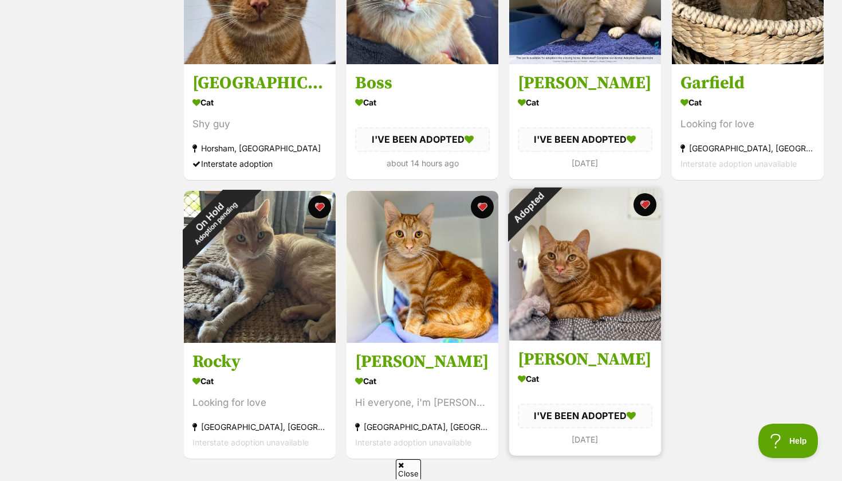 The image size is (842, 481). I want to click on div: about 14 hours ago, so click(422, 162).